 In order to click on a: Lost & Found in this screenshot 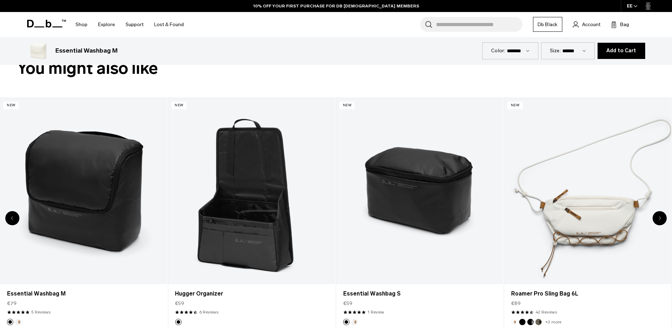, I will do `click(169, 24)`.